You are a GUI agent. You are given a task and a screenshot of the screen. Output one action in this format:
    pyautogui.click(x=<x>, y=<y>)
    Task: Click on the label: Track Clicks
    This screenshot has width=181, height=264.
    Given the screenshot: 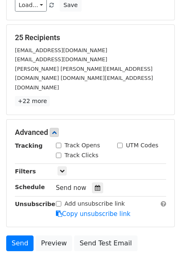 What is the action you would take?
    pyautogui.click(x=81, y=155)
    